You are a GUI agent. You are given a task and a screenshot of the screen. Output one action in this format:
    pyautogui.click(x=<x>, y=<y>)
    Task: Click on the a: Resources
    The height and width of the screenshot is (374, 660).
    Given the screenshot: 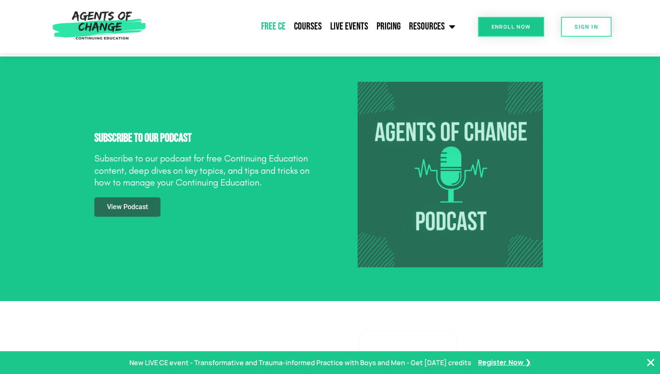 What is the action you would take?
    pyautogui.click(x=432, y=27)
    